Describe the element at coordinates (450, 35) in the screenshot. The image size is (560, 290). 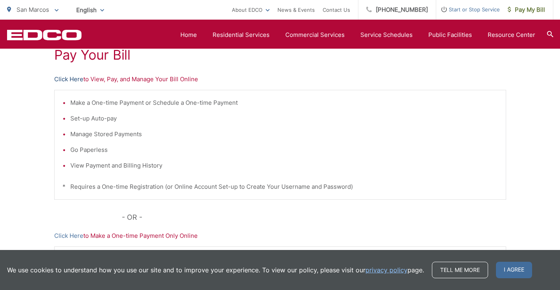
I see `a: Public Facilities` at that location.